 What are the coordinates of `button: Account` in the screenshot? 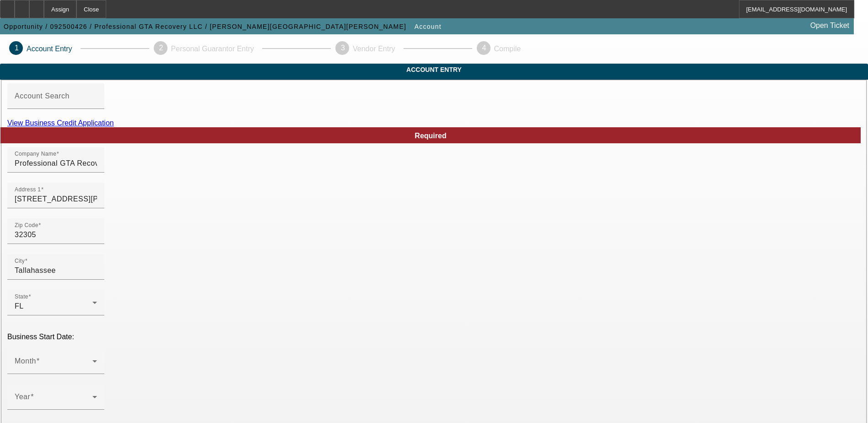 It's located at (428, 27).